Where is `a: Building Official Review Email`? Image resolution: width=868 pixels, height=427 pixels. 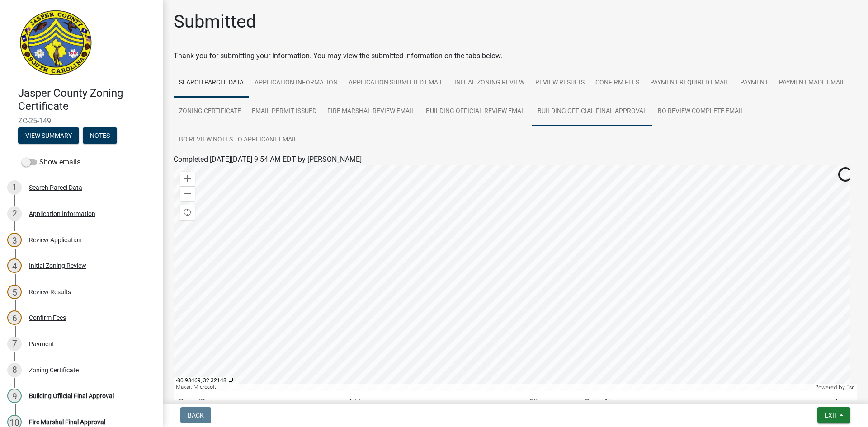 a: Building Official Review Email is located at coordinates (476, 112).